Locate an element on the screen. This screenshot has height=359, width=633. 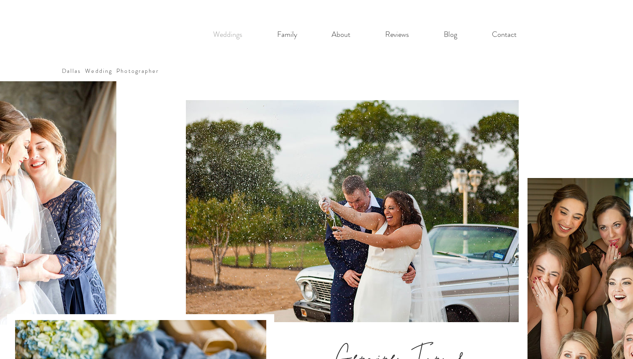
p: Reviews is located at coordinates (397, 34).